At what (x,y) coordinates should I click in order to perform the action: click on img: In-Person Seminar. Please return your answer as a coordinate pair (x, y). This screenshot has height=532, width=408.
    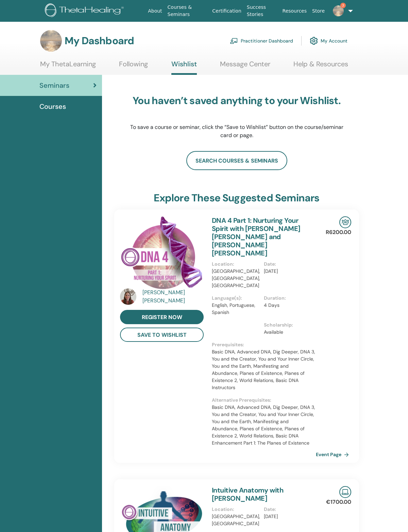
    Looking at the image, I should click on (345, 222).